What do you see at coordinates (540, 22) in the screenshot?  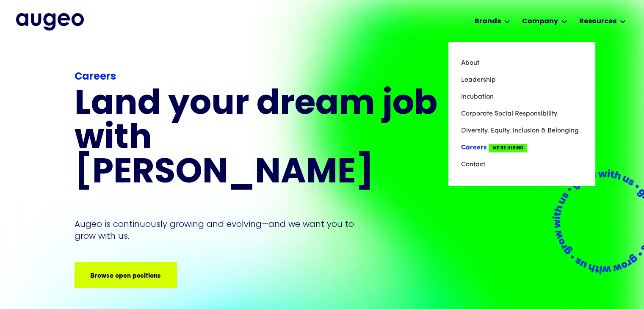 I see `div: Company` at bounding box center [540, 22].